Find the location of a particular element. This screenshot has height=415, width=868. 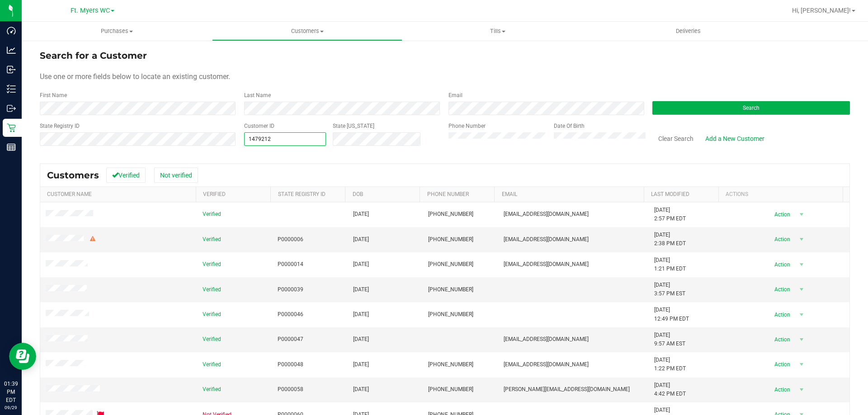

label: Phone Number is located at coordinates (467, 126).